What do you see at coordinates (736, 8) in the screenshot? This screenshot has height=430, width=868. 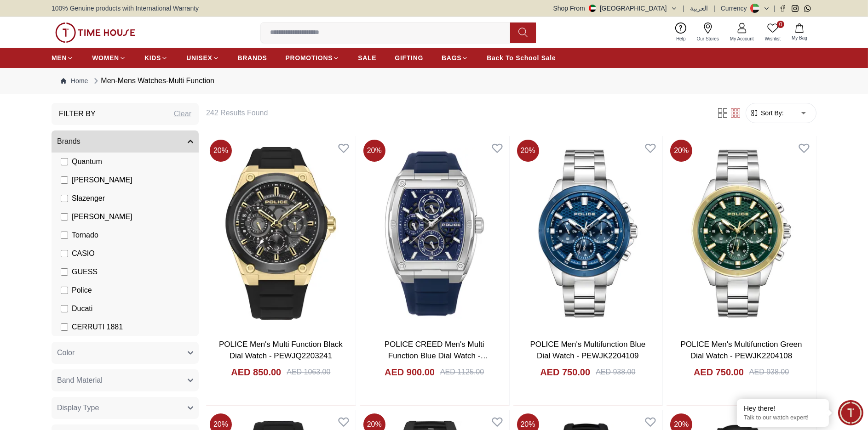 I see `div: Currency` at bounding box center [736, 8].